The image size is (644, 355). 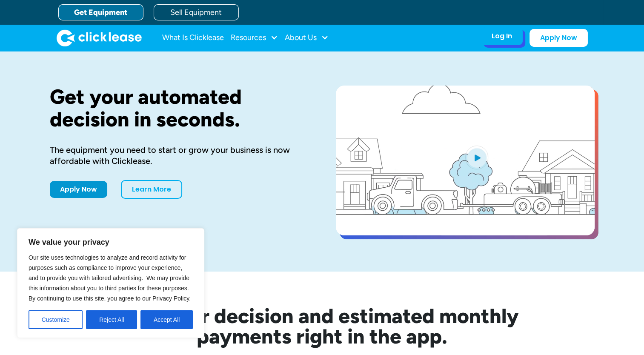 I want to click on h2: See your decision and estimated monthly payments right in the app., so click(x=322, y=327).